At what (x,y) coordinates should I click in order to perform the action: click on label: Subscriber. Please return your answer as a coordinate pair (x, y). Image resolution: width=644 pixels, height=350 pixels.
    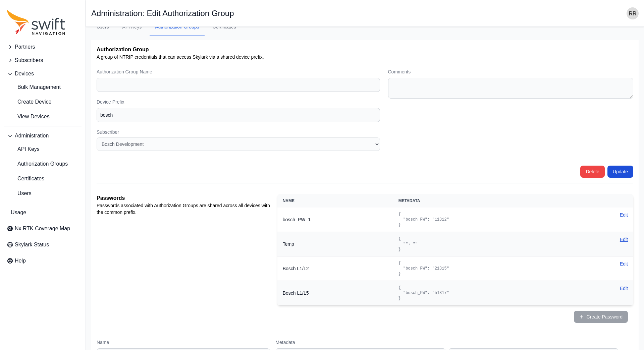
    Looking at the image, I should click on (238, 132).